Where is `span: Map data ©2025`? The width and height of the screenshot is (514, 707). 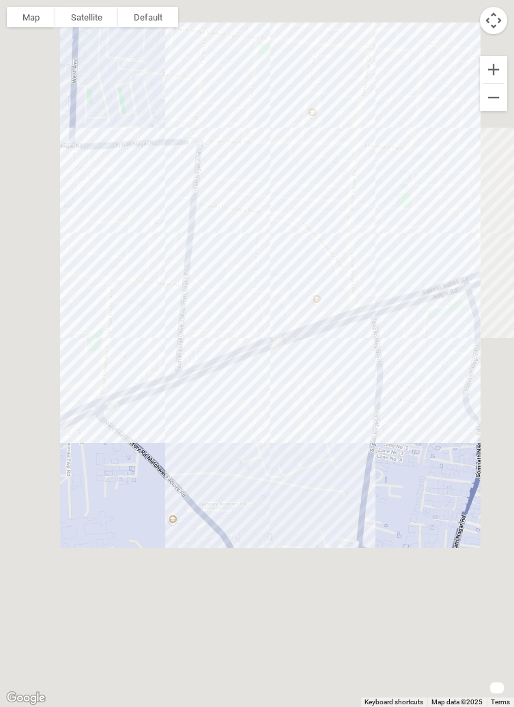
span: Map data ©2025 is located at coordinates (456, 701).